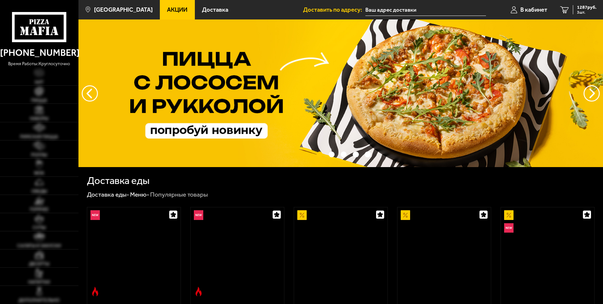  Describe the element at coordinates (177, 10) in the screenshot. I see `span: Акции` at that location.